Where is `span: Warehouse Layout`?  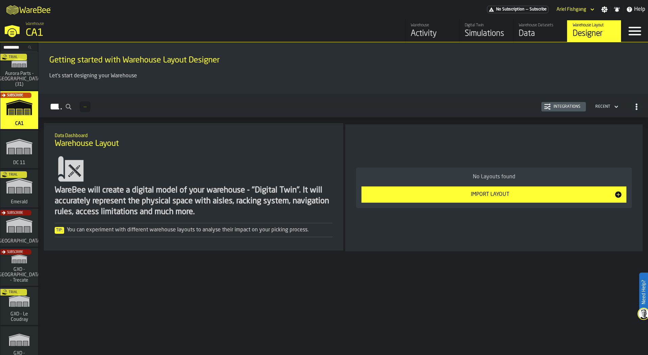
span: Warehouse Layout is located at coordinates (87, 144).